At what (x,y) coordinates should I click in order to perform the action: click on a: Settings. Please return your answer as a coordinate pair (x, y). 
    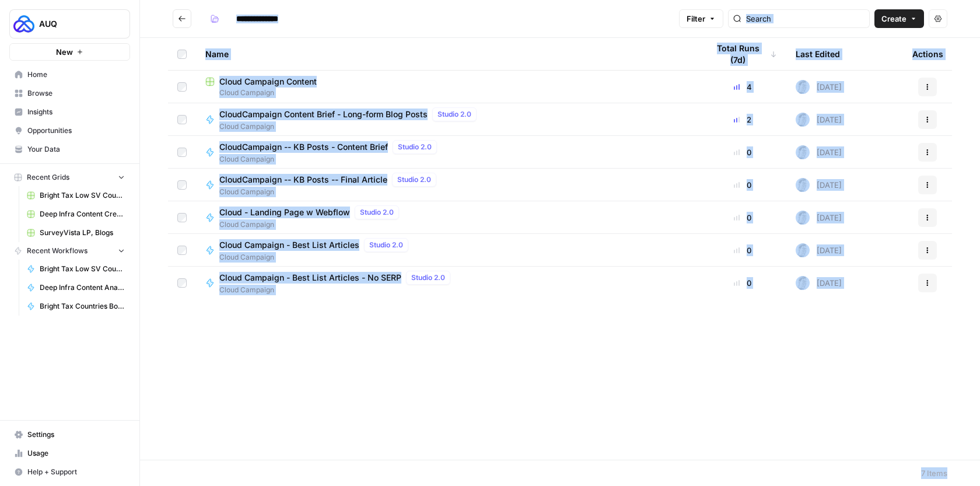
    Looking at the image, I should click on (69, 434).